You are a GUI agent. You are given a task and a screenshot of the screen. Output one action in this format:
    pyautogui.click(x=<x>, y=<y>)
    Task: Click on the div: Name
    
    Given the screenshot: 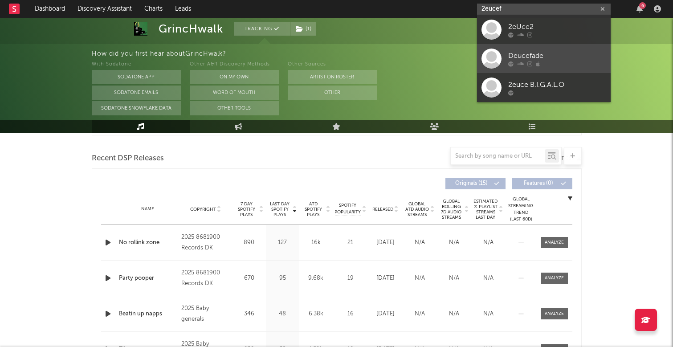 What is the action you would take?
    pyautogui.click(x=148, y=209)
    